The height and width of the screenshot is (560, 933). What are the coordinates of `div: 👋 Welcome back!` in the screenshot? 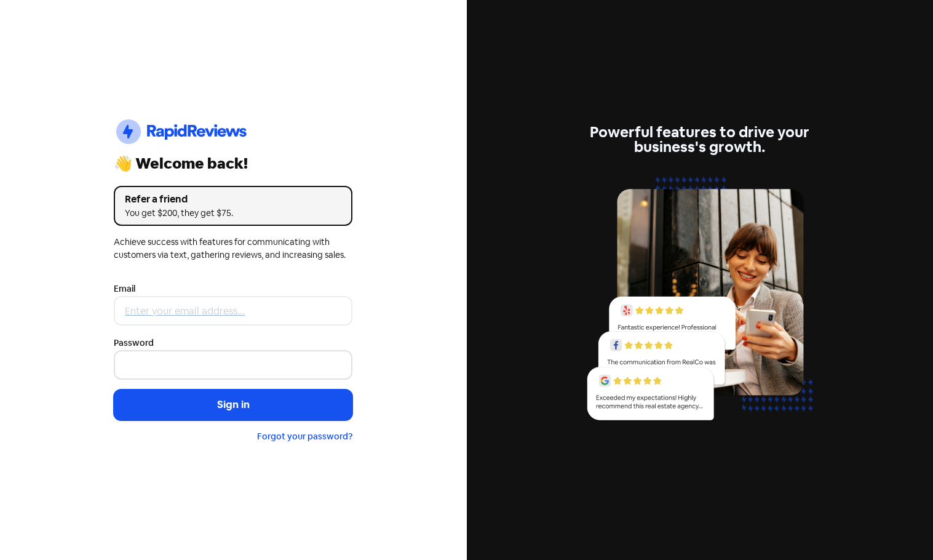 It's located at (233, 164).